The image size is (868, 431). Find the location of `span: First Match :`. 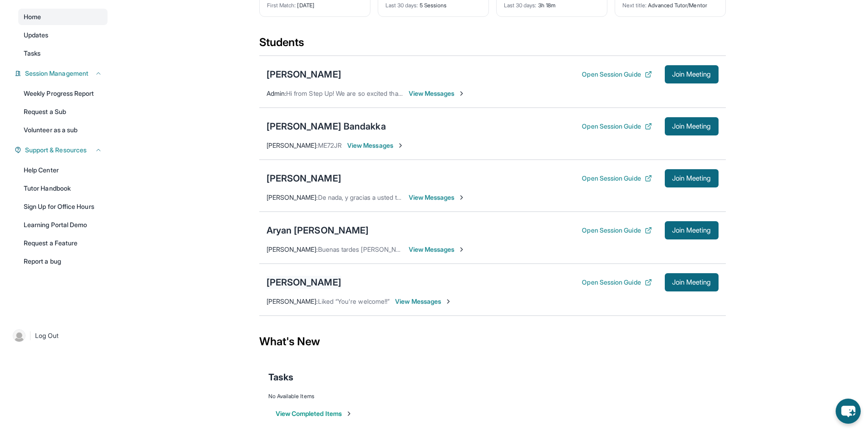

span: First Match : is located at coordinates (282, 5).